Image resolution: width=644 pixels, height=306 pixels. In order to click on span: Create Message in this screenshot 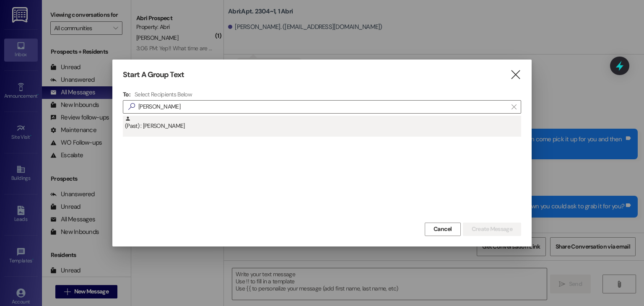, I will do `click(492, 229)`.